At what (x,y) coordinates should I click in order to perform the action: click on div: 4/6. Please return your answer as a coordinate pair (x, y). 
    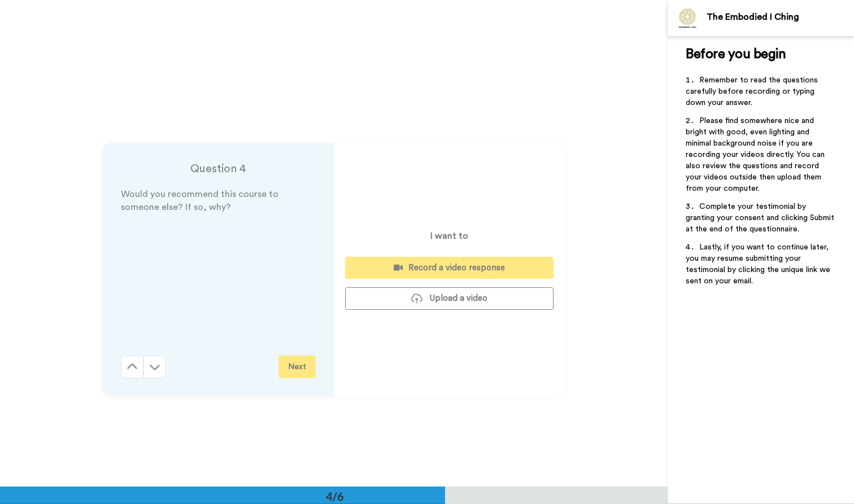
    Looking at the image, I should click on (335, 496).